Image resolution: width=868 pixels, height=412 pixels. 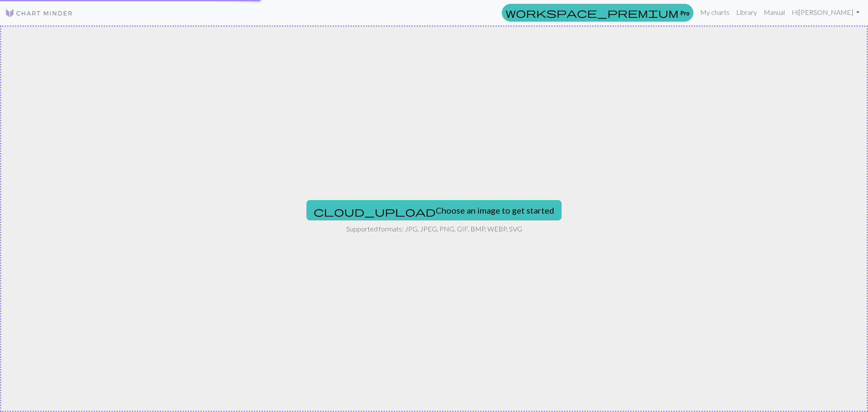 What do you see at coordinates (774, 12) in the screenshot?
I see `a: Manual` at bounding box center [774, 12].